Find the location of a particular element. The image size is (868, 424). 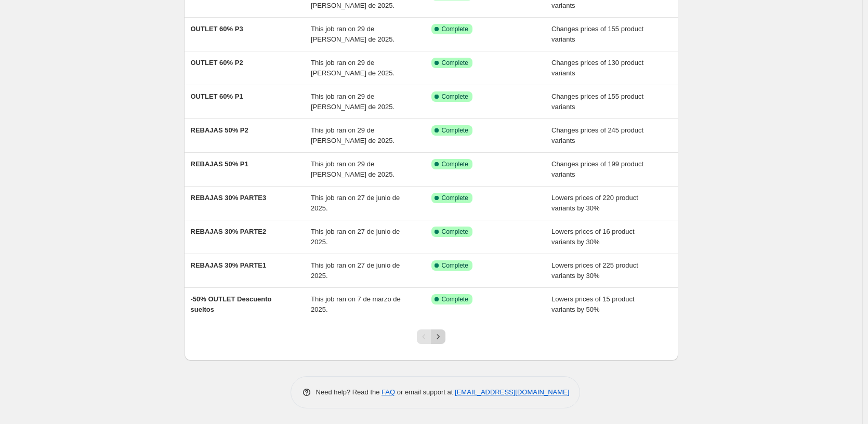

nav: Pagination is located at coordinates (431, 337).